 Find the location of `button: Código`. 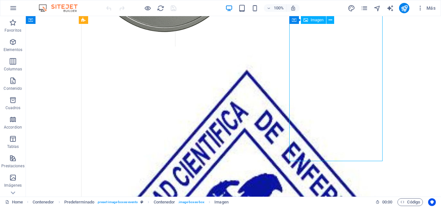

button: Código is located at coordinates (410, 202).